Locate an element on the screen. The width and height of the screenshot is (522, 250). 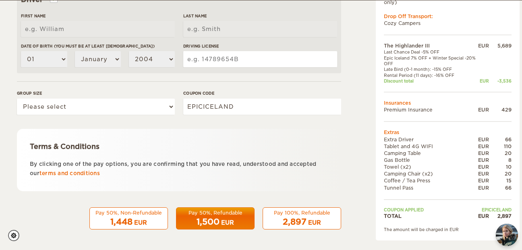
div: 2,897 is located at coordinates (500, 216).